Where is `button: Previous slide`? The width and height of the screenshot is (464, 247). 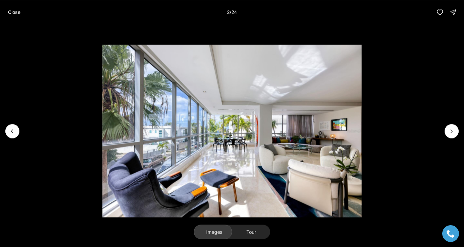 button: Previous slide is located at coordinates (12, 131).